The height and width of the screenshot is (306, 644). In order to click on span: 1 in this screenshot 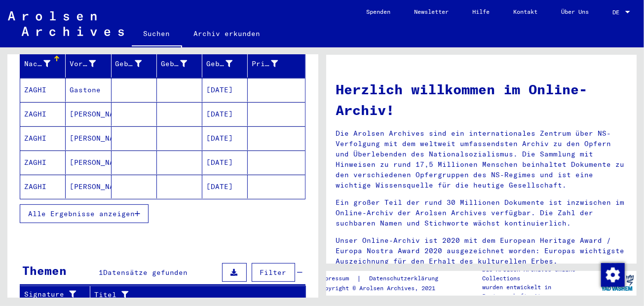, I will do `click(101, 272)`.